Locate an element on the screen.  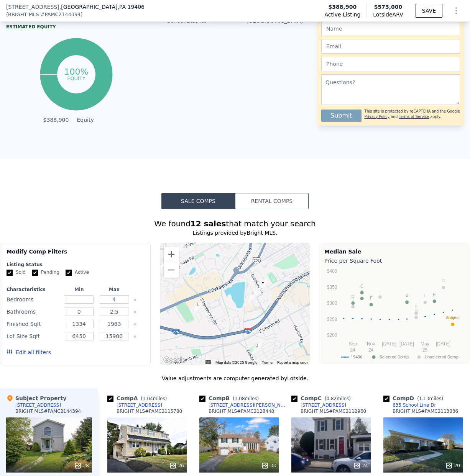
text: K is located at coordinates (416, 306).